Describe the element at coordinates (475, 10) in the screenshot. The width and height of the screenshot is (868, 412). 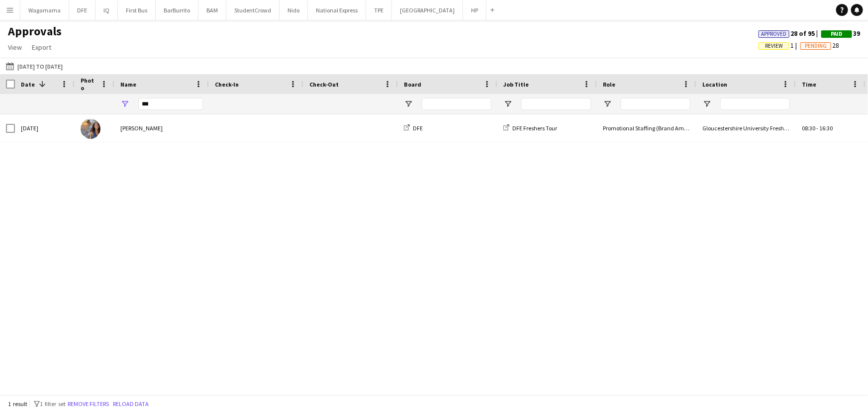
I see `button: HP` at that location.